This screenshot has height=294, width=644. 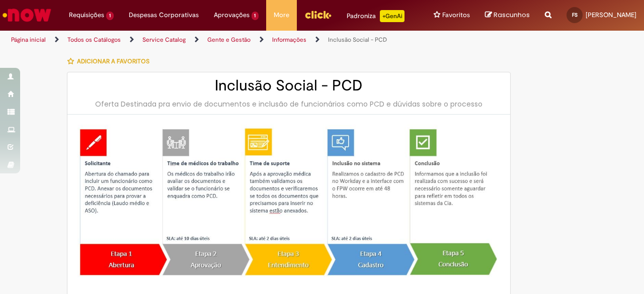 What do you see at coordinates (392, 16) in the screenshot?
I see `p: +GenAi` at bounding box center [392, 16].